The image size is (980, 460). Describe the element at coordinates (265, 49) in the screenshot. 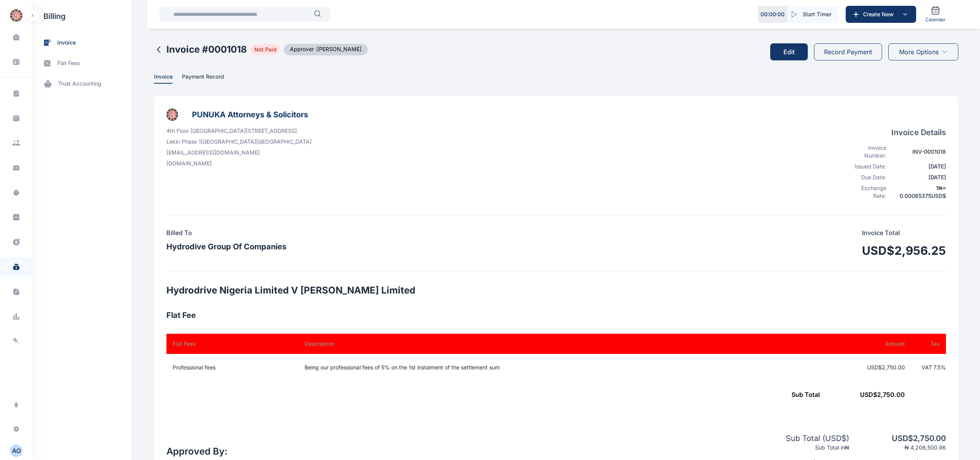

I see `span: Not Paid` at that location.